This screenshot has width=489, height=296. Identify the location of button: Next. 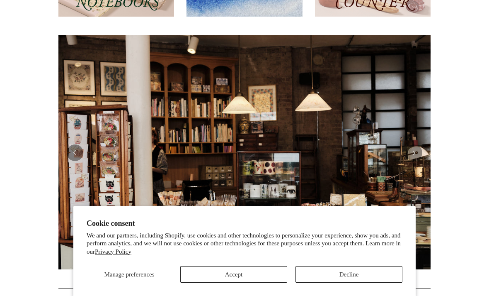
(414, 153).